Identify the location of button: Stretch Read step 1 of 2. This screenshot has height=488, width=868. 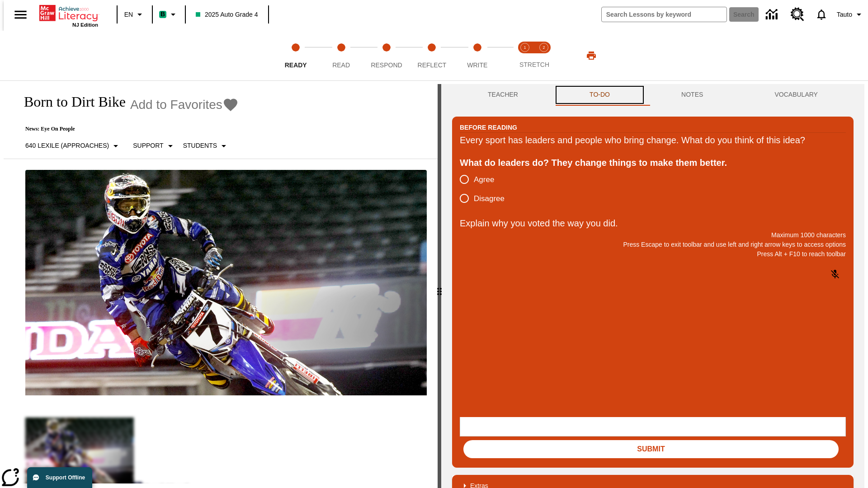
(525, 56).